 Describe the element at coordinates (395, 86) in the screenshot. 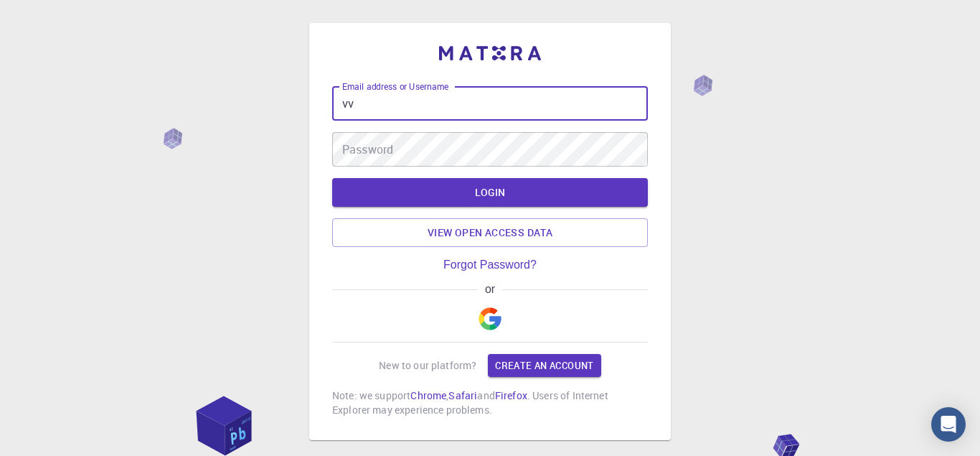

I see `label: Email address or Username` at that location.